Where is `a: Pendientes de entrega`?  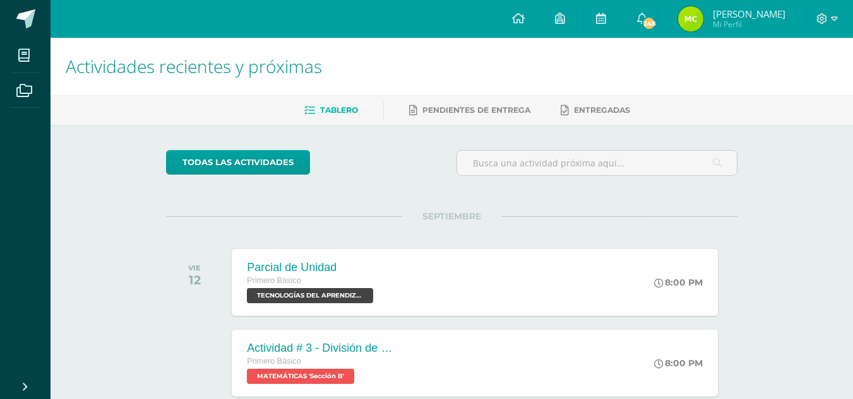 a: Pendientes de entrega is located at coordinates (469, 110).